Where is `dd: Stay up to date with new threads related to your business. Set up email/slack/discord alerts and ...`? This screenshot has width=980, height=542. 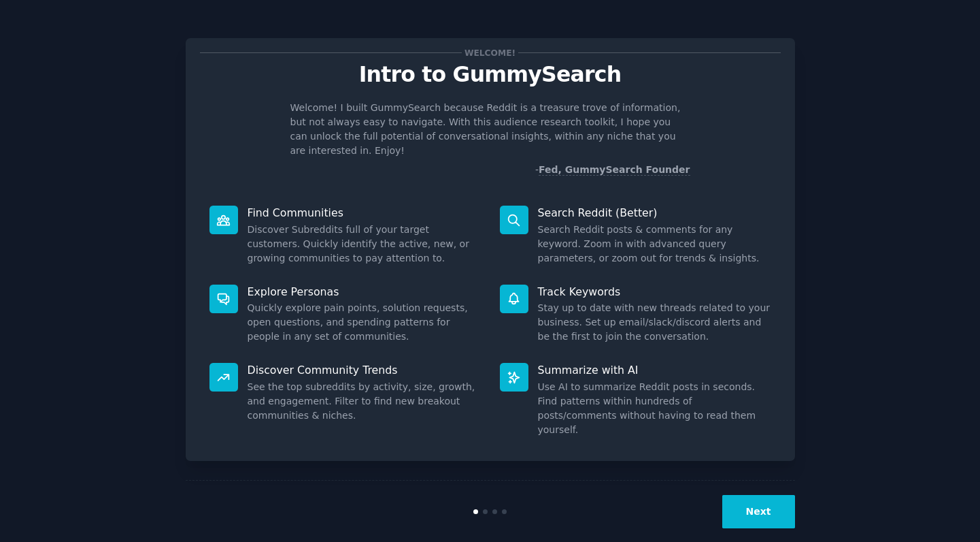
dd: Stay up to date with new threads related to your business. Set up email/slack/discord alerts and ... is located at coordinates (654, 322).